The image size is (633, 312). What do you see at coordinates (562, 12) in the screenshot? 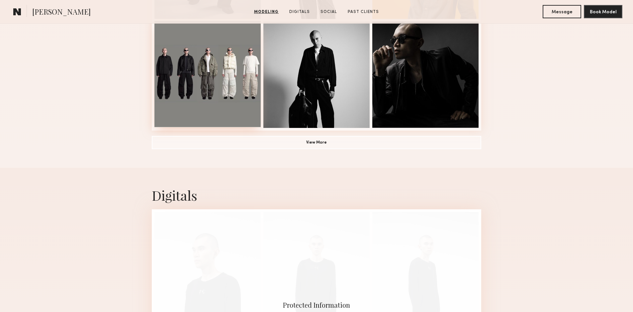
I see `button: Message` at bounding box center [562, 12].